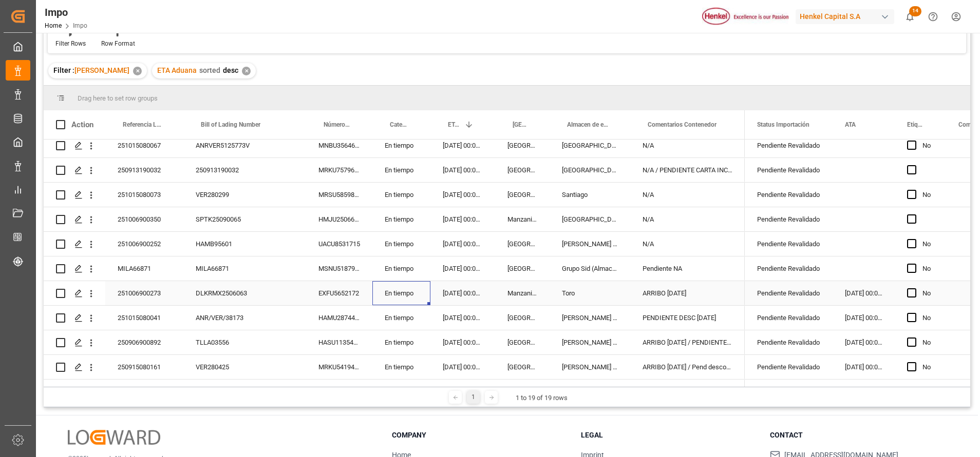 Image resolution: width=980 pixels, height=457 pixels. What do you see at coordinates (588, 125) in the screenshot?
I see `span: Almacen de entrega` at bounding box center [588, 125].